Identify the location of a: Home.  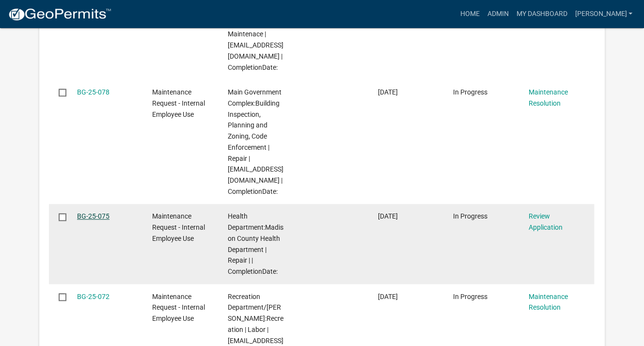
(470, 14).